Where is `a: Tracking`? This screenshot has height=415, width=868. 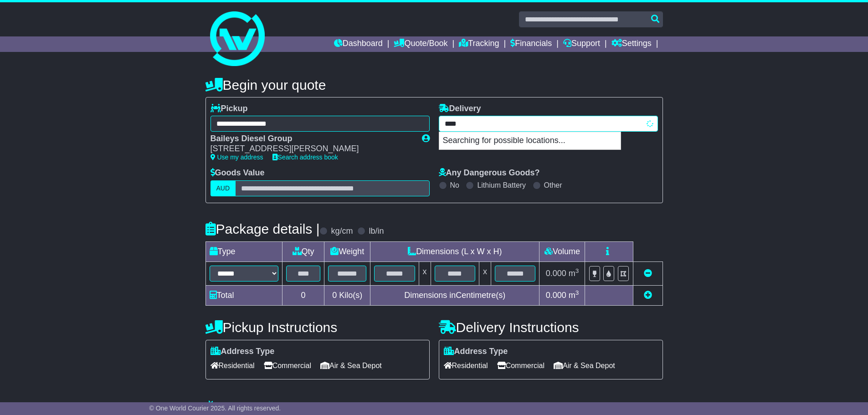
a: Tracking is located at coordinates (479, 44).